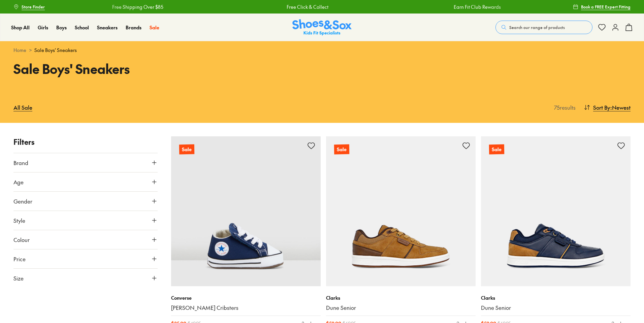 This screenshot has width=644, height=323. I want to click on button: Colour, so click(86, 239).